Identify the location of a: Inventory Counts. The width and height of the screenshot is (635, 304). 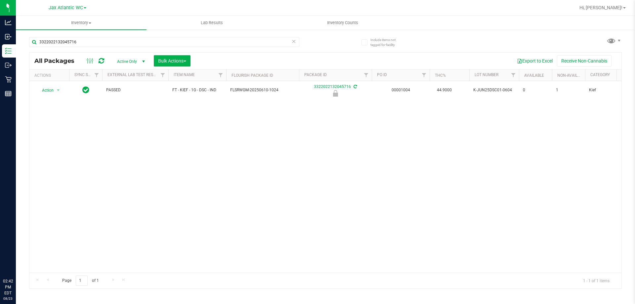
(342, 23).